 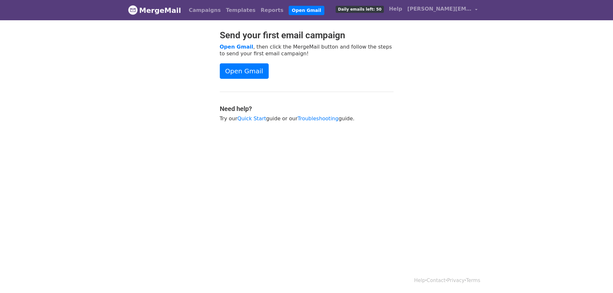 I want to click on a: Contact, so click(x=436, y=281).